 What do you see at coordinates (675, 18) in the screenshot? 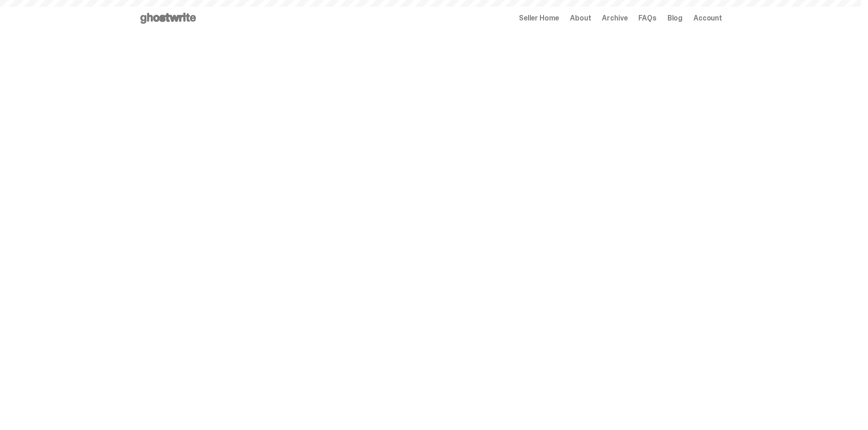
I see `a: Blog` at bounding box center [675, 18].